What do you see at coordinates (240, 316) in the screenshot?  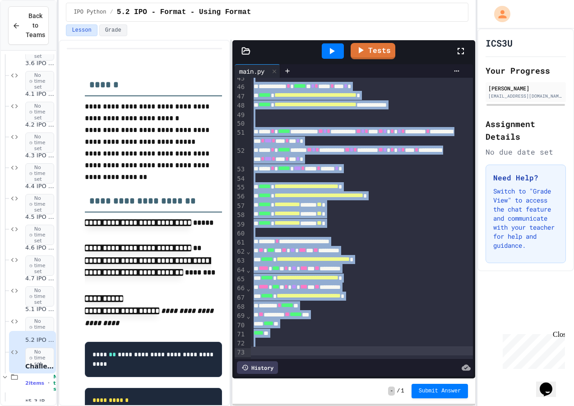 I see `div: 69` at bounding box center [240, 316].